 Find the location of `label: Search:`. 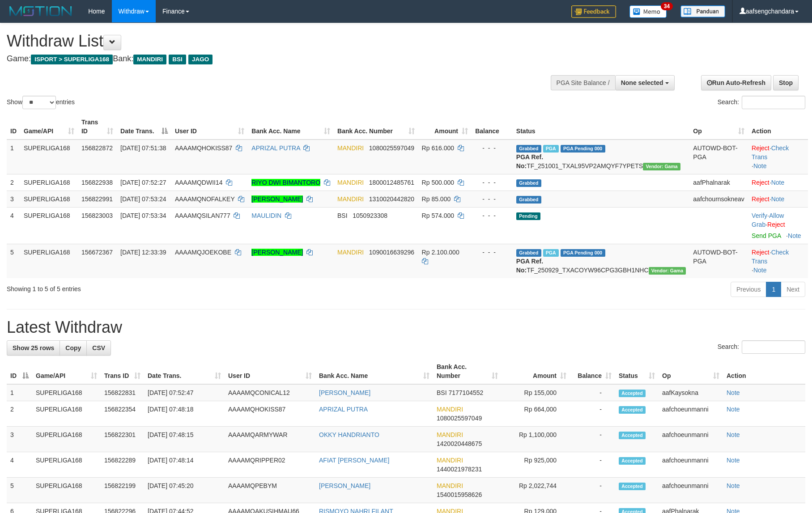

label: Search: is located at coordinates (761, 348).